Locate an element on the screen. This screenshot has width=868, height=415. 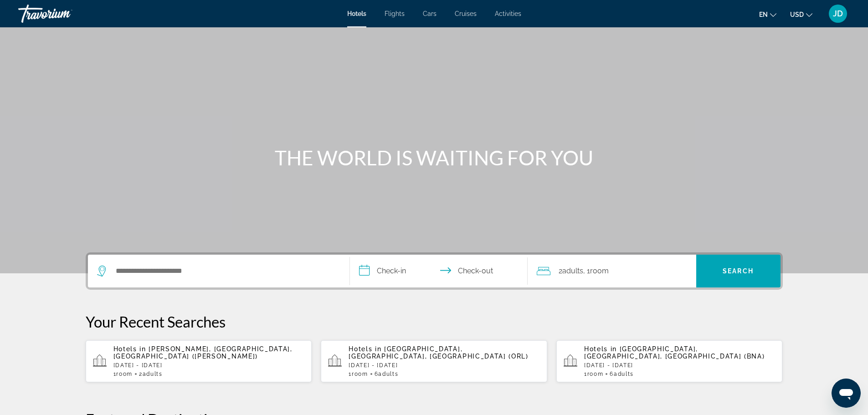
button: User Menu is located at coordinates (838, 14).